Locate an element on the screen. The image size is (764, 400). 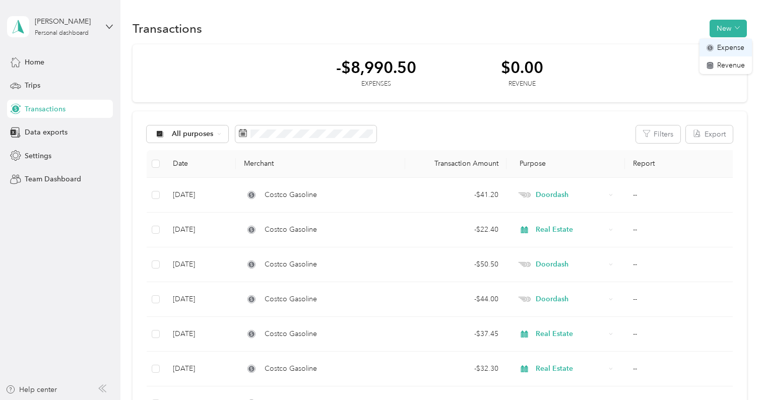
span: Trips is located at coordinates (32, 85).